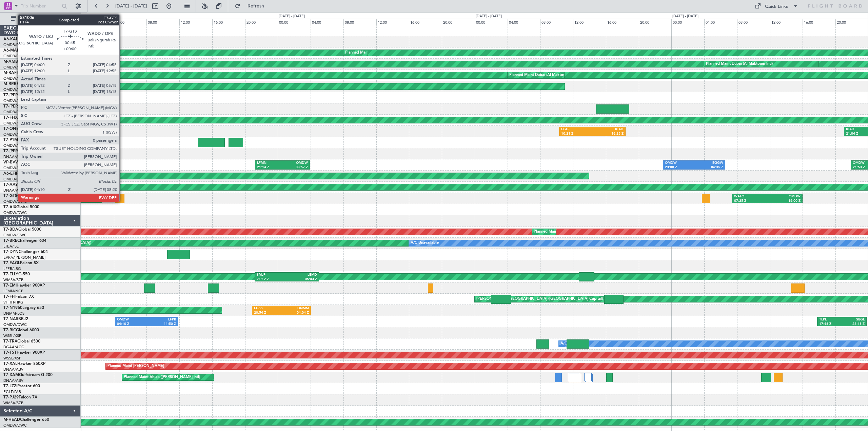 This screenshot has height=431, width=868. I want to click on span: T7-P1MP, so click(12, 140).